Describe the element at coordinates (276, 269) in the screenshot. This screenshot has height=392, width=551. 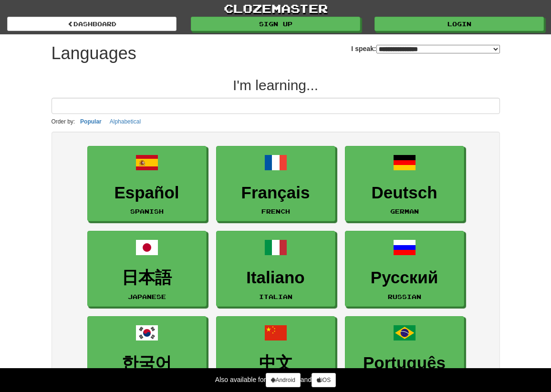
I see `a: ItalianoItalian` at that location.